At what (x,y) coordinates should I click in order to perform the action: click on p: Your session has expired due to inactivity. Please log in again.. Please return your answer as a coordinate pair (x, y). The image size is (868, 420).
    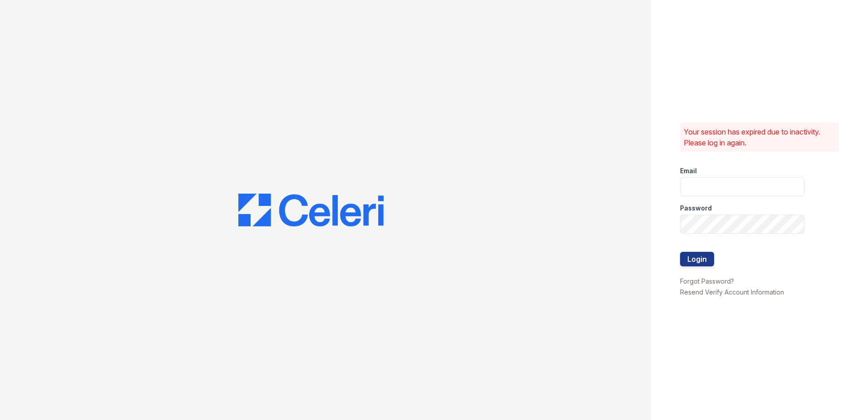
    Looking at the image, I should click on (760, 137).